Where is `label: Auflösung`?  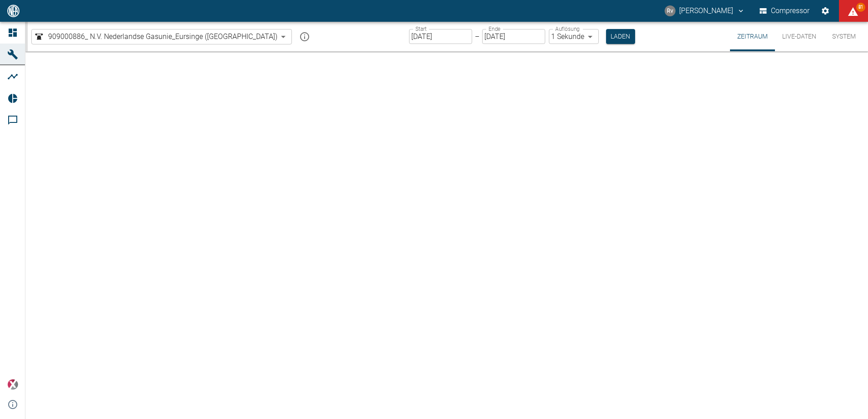
label: Auflösung is located at coordinates (567, 29).